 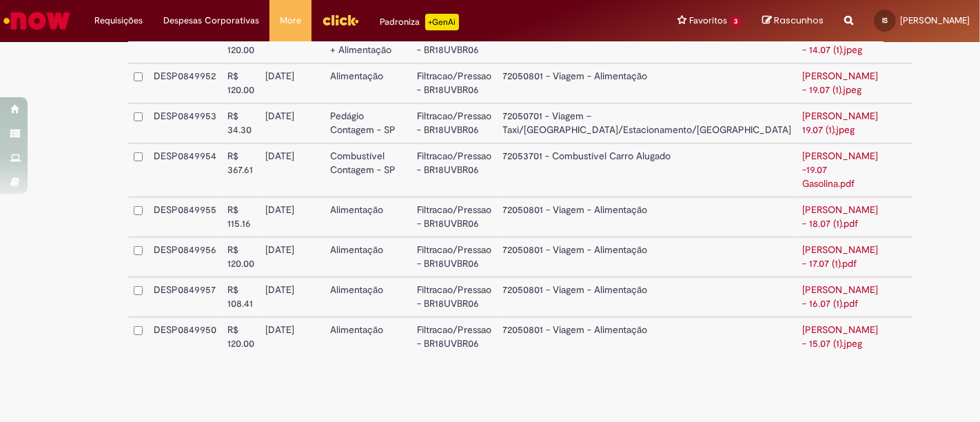 I want to click on td: Pedágio Contagem - SP, so click(x=368, y=124).